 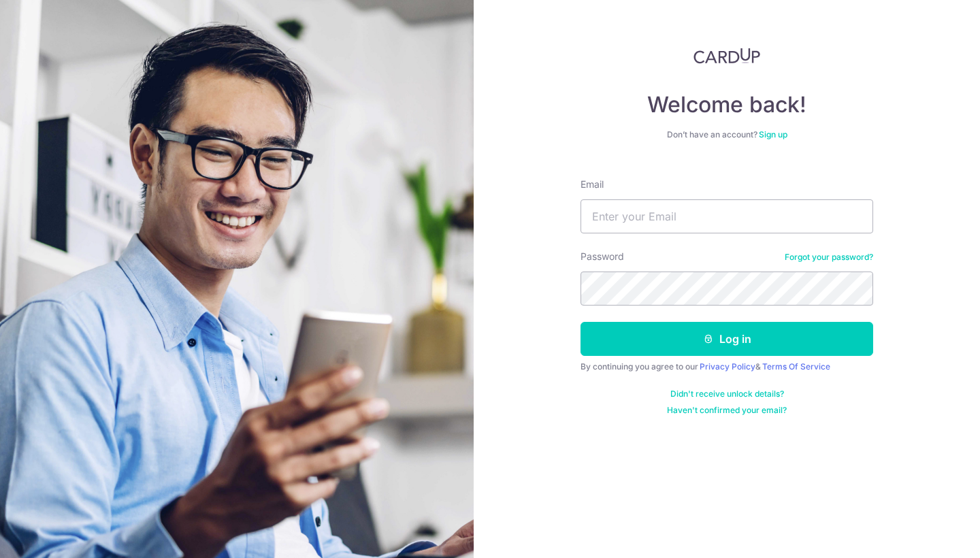 What do you see at coordinates (796, 366) in the screenshot?
I see `a: Terms Of Service` at bounding box center [796, 366].